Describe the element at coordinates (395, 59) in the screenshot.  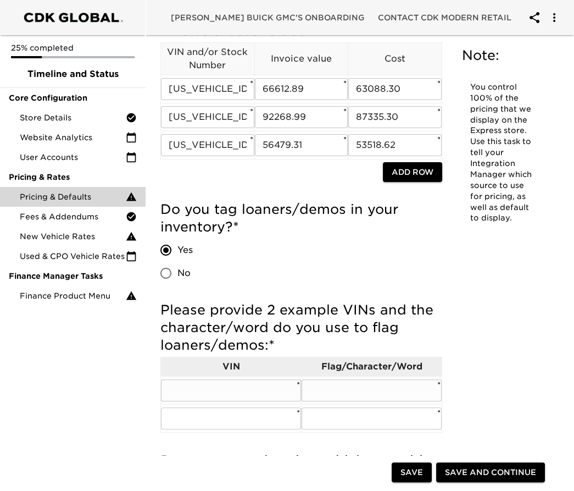
I see `p: Cost` at that location.